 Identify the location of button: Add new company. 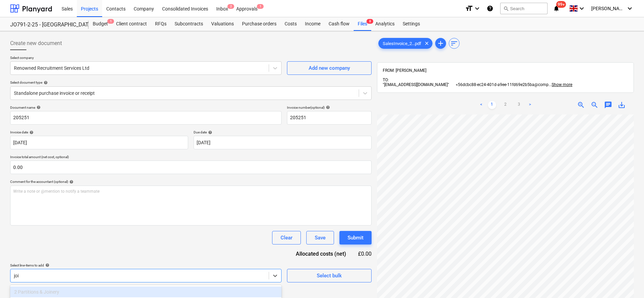
(329, 68).